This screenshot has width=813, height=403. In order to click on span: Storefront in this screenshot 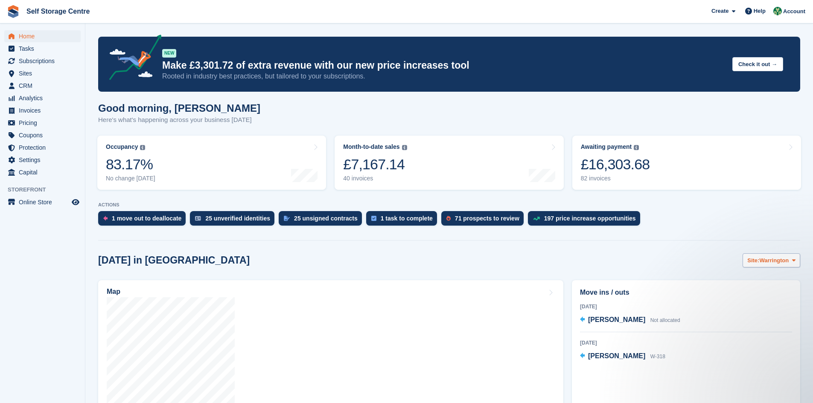, I will do `click(46, 190)`.